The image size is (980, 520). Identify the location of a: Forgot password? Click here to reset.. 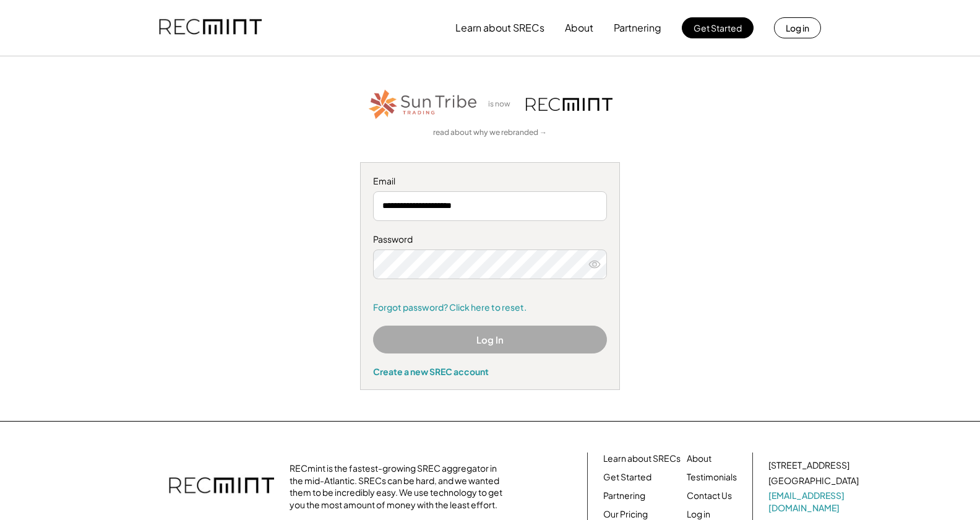
(490, 308).